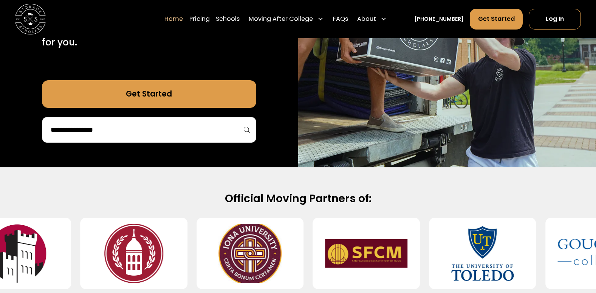 The image size is (596, 293). What do you see at coordinates (555, 19) in the screenshot?
I see `a: Log In` at bounding box center [555, 19].